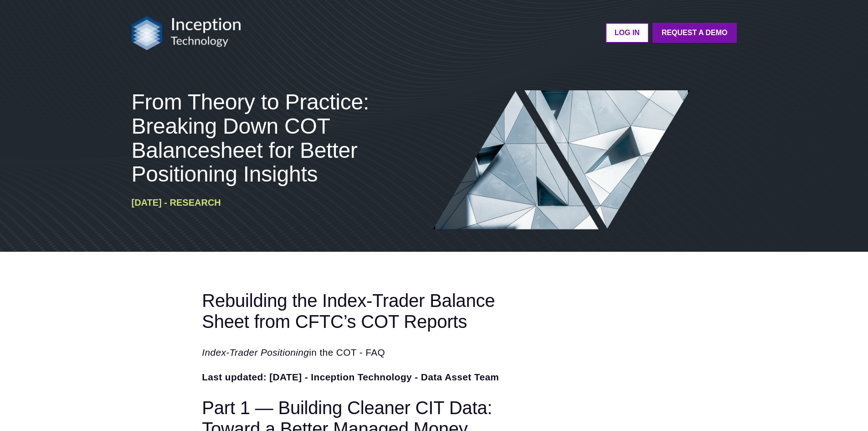  What do you see at coordinates (627, 33) in the screenshot?
I see `a: LOG IN` at bounding box center [627, 33].